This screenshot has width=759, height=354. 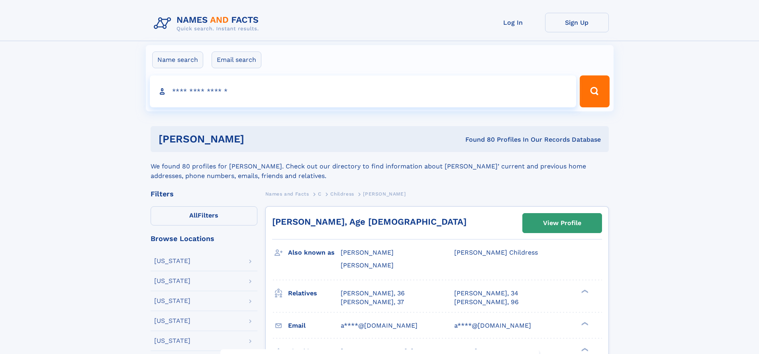 I want to click on span: C, so click(x=320, y=194).